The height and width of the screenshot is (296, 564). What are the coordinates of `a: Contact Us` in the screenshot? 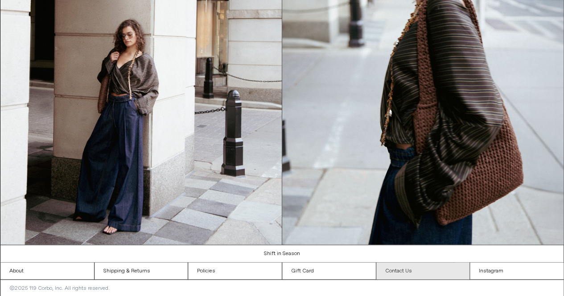 It's located at (423, 271).